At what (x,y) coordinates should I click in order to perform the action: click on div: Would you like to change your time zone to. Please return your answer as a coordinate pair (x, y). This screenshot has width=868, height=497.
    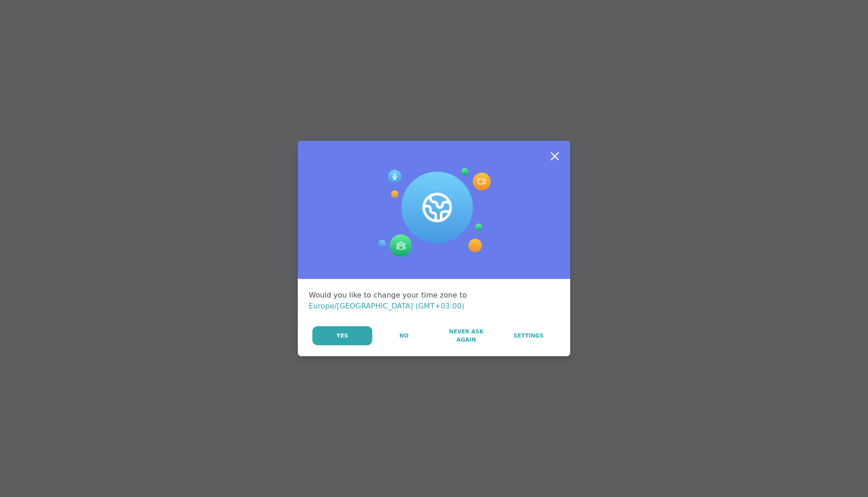
    Looking at the image, I should click on (434, 300).